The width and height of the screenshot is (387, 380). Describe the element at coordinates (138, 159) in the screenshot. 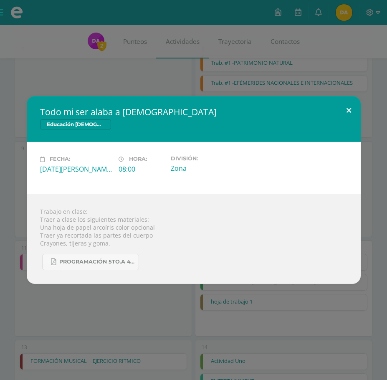

I see `span: Hora:` at that location.